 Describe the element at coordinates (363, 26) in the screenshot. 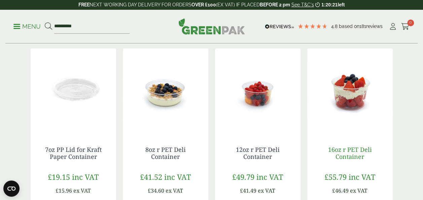

I see `span: 181` at that location.